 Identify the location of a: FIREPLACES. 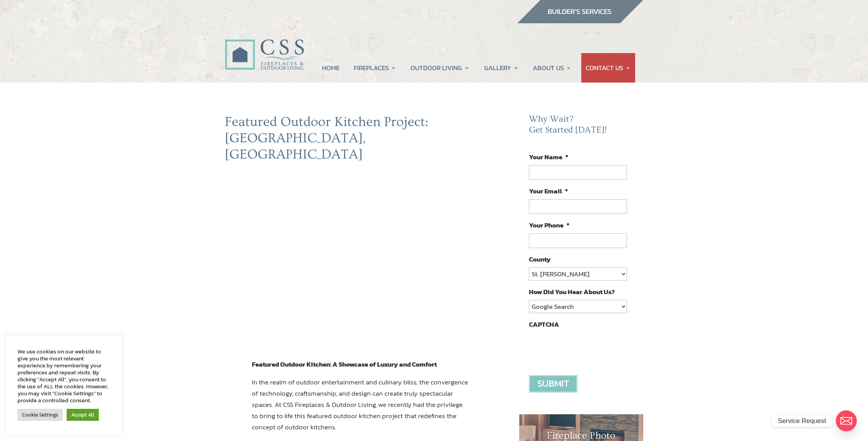
(375, 68).